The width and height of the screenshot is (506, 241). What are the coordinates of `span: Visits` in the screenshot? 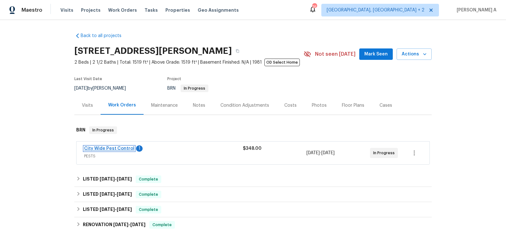 It's located at (67, 10).